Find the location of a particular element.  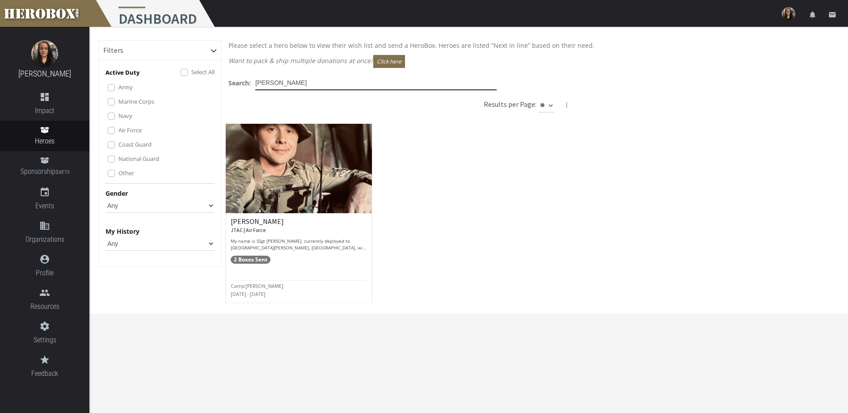

p: Please select a hero below to view their wish list and send a HeroBox. Heroes are listed “Next in... is located at coordinates (530, 45).